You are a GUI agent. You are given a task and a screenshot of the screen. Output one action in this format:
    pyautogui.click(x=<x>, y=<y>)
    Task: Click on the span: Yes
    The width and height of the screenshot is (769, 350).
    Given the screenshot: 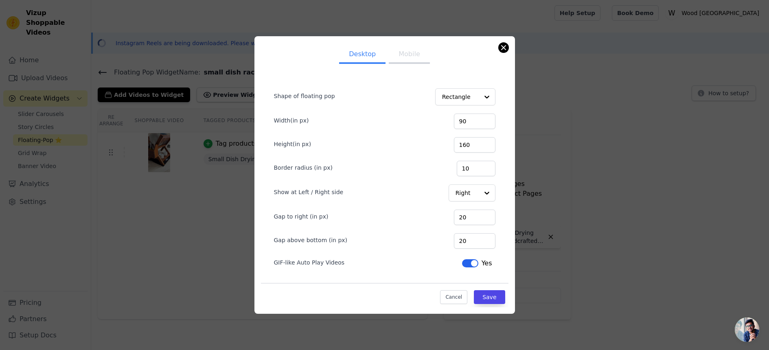 What is the action you would take?
    pyautogui.click(x=487, y=264)
    